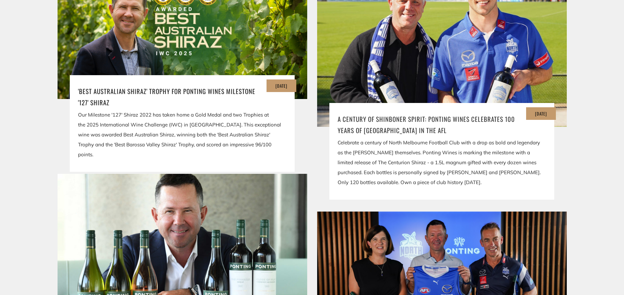  I want to click on h3: 'Best Australian Shiraz' Trophy for Ponting Wines Milestone '127' Shiraz, so click(182, 97).